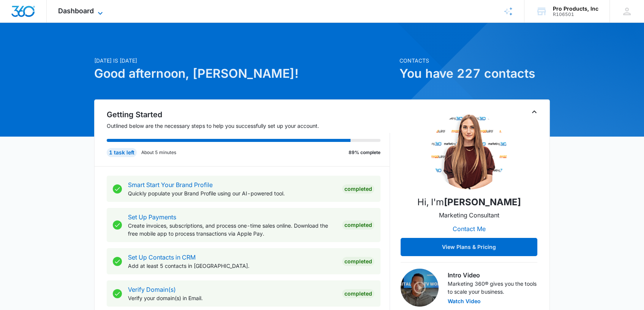  Describe the element at coordinates (152, 217) in the screenshot. I see `a: Set Up Payments` at that location.